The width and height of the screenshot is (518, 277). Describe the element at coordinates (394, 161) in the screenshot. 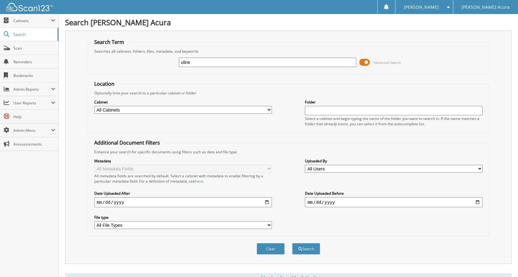

I see `label: Uploaded By` at that location.